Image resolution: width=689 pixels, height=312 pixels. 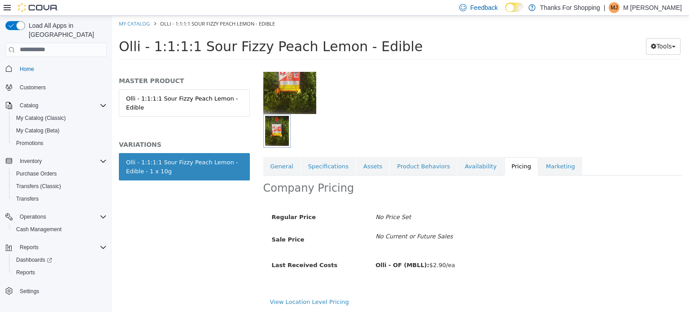 What do you see at coordinates (22, 8) in the screenshot?
I see `a: My Catalog` at bounding box center [22, 8].